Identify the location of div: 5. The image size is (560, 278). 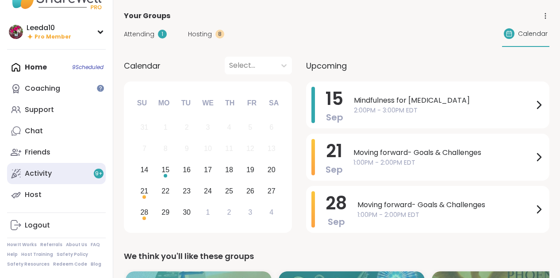
(250, 127).